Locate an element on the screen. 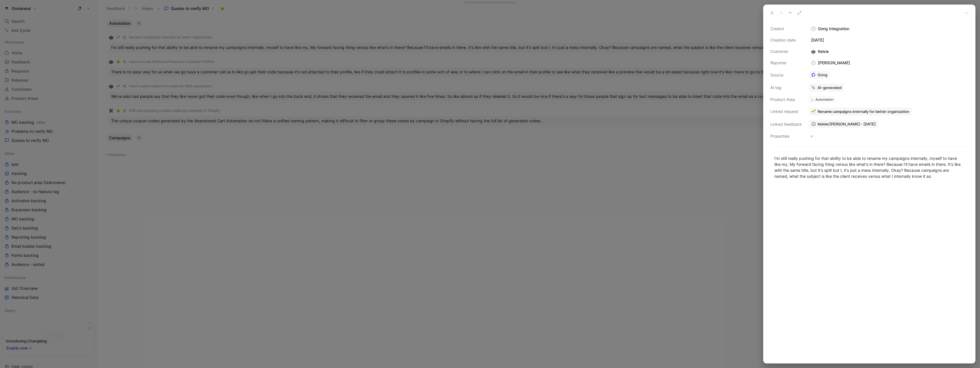 The height and width of the screenshot is (368, 980). div: Source is located at coordinates (786, 75).